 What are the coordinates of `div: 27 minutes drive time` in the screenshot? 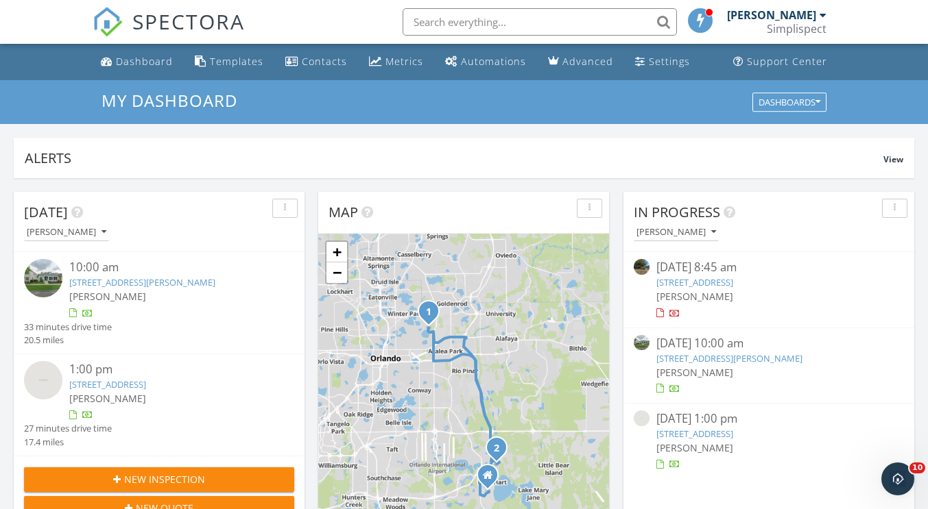 It's located at (68, 429).